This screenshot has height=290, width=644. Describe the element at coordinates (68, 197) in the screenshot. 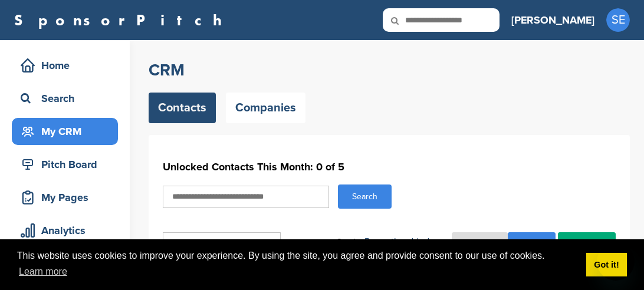

I see `div: My Pages` at that location.